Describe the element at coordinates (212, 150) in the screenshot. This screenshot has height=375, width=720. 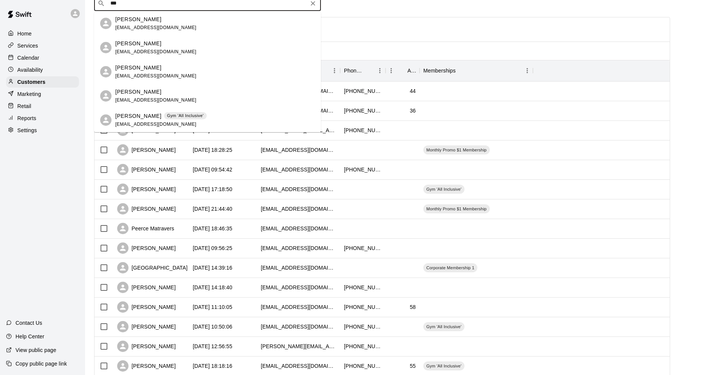
I see `div: 2025-08-15 18:28:25` at that location.